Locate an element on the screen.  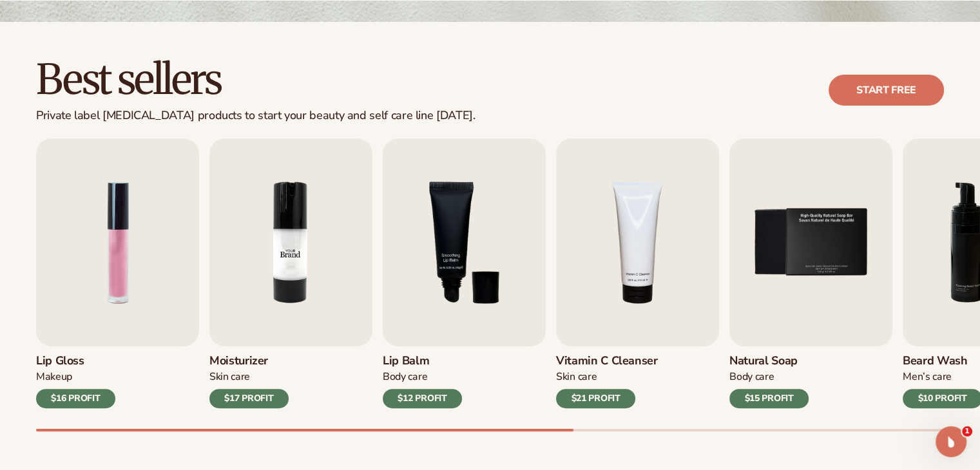
h2: Best sellers is located at coordinates (255, 79).